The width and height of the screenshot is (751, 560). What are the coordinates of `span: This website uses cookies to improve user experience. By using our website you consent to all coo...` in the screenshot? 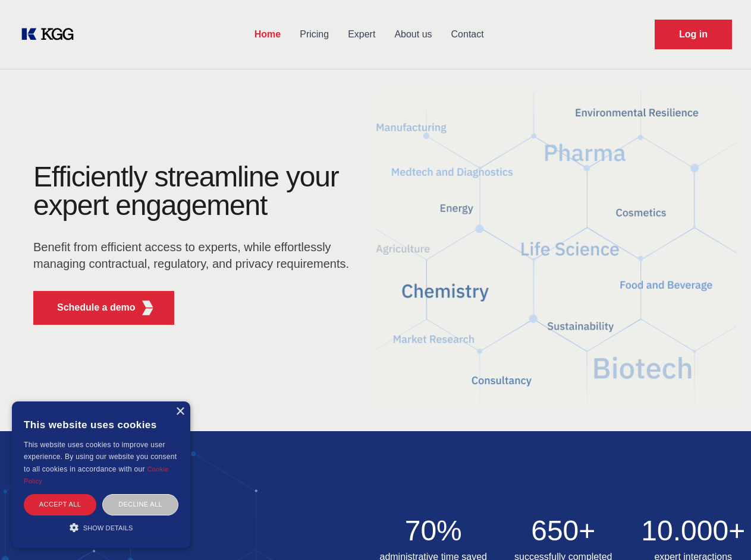 It's located at (100, 457).